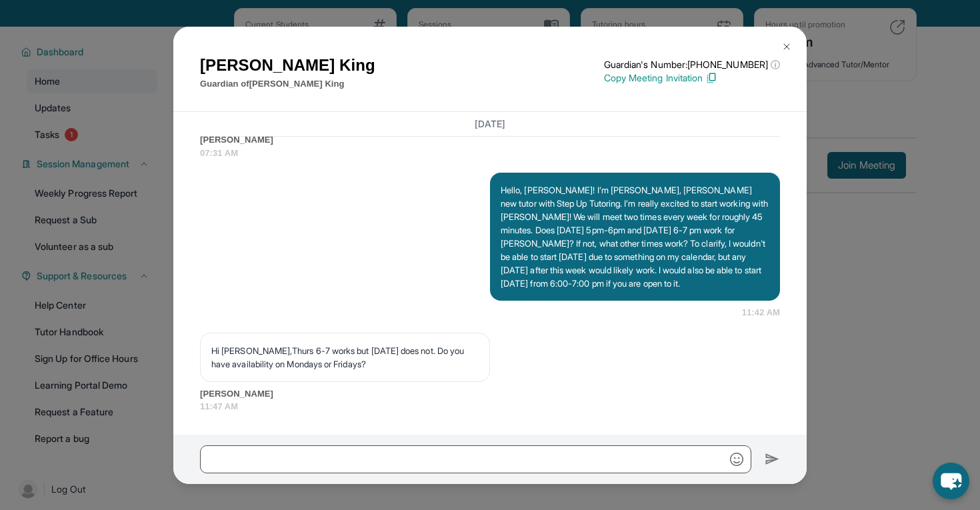  What do you see at coordinates (772, 459) in the screenshot?
I see `img: Send icon` at bounding box center [772, 459].